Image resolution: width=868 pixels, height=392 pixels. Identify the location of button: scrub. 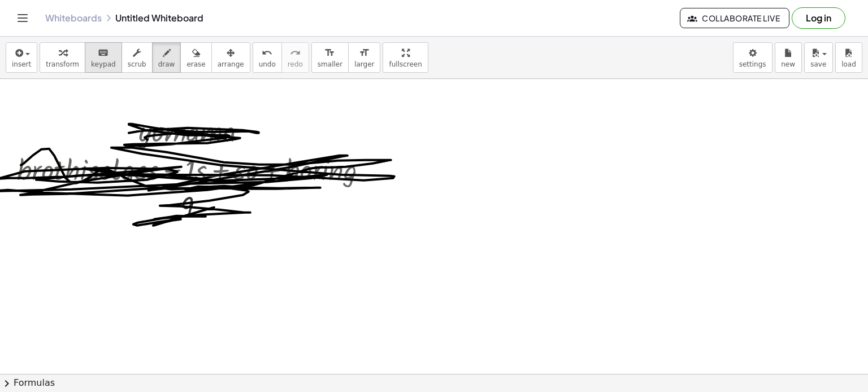
(137, 57).